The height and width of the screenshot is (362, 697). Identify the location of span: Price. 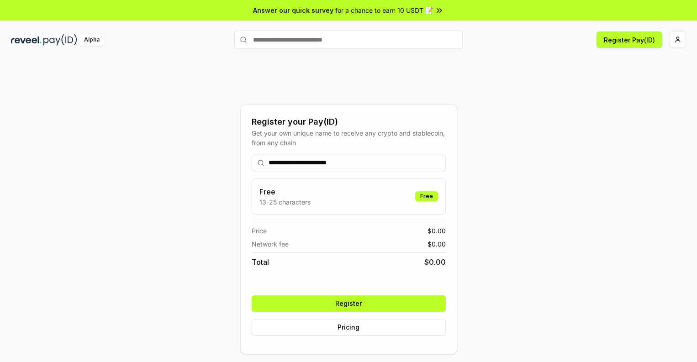
(259, 231).